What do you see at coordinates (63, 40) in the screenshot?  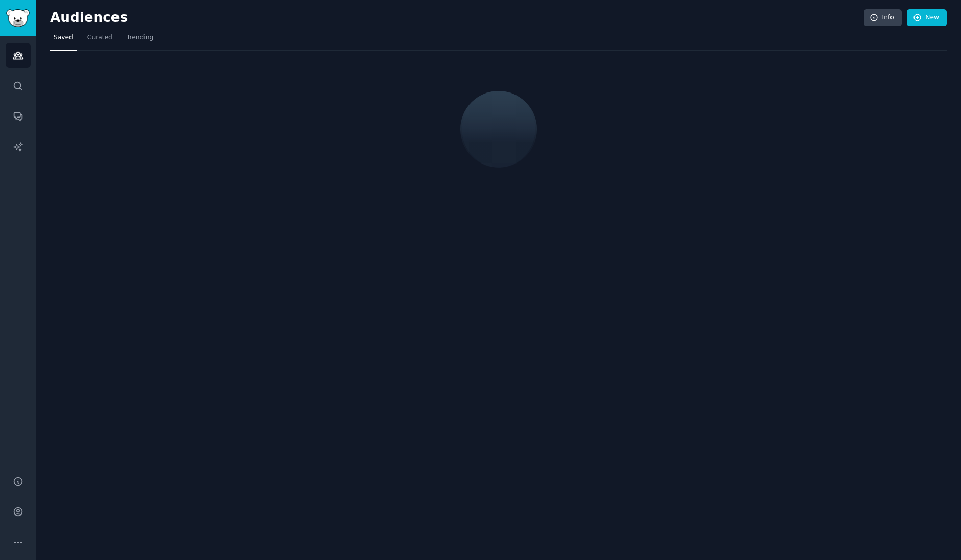 I see `a: Saved` at bounding box center [63, 40].